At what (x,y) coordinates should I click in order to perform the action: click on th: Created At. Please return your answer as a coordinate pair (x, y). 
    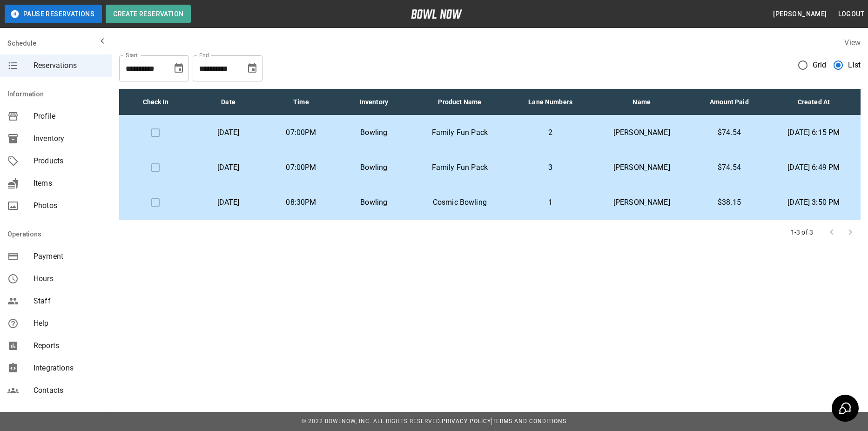
    Looking at the image, I should click on (814, 102).